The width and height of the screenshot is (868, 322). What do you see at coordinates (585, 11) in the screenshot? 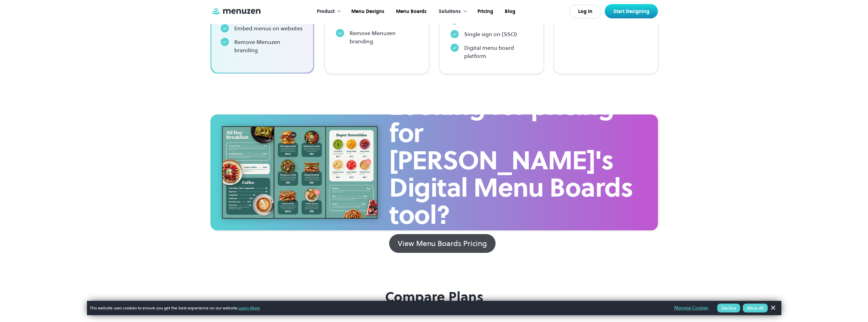
I see `a: Log In` at bounding box center [585, 11].